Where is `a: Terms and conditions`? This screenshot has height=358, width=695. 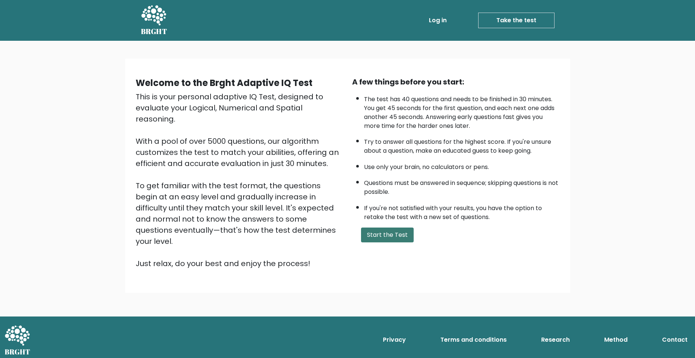
a: Terms and conditions is located at coordinates (473, 340).